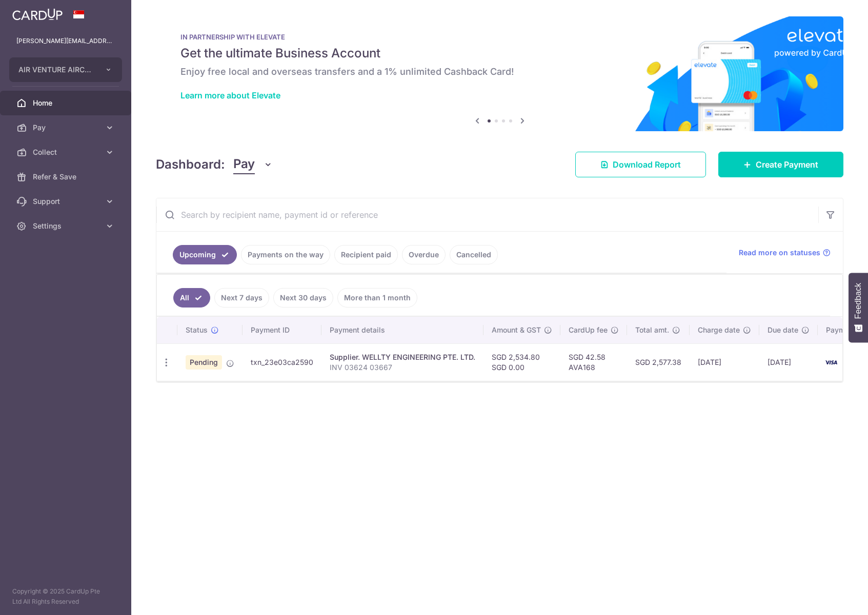 This screenshot has height=615, width=868. I want to click on a: Read more on statuses, so click(785, 253).